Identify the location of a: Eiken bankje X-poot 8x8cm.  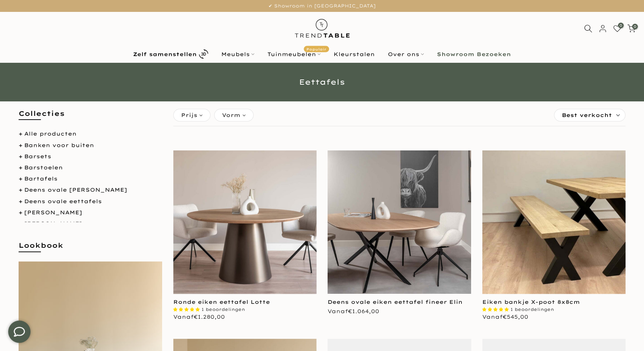
(531, 302).